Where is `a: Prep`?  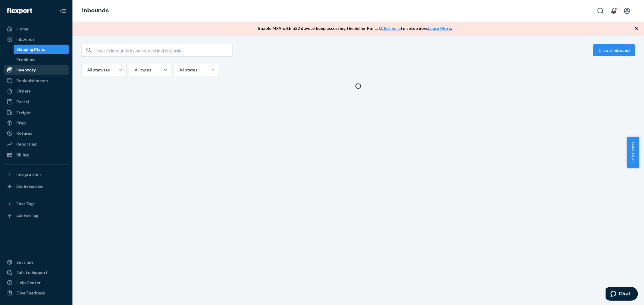 a: Prep is located at coordinates (36, 123).